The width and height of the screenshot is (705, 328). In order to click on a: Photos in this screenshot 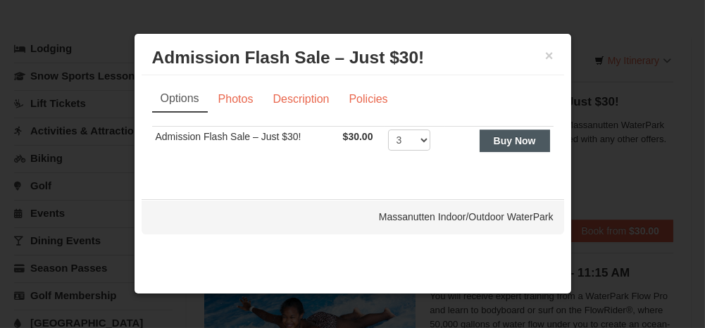, I will do `click(236, 99)`.